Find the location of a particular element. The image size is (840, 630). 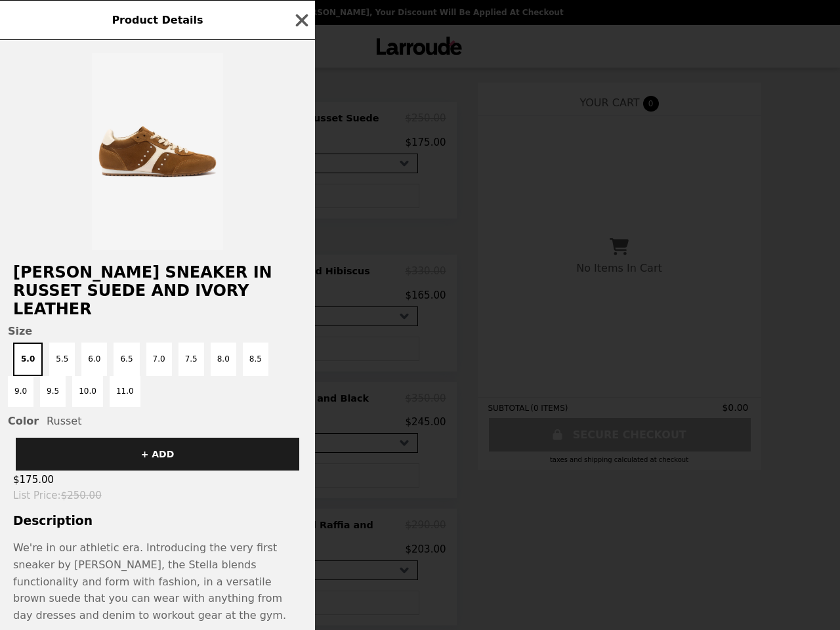

button: 8.5 is located at coordinates (255, 359).